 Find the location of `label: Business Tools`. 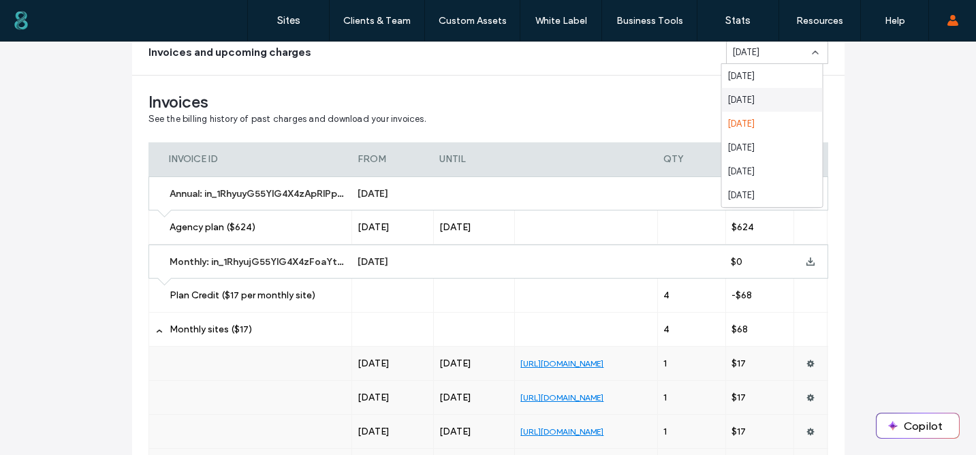

label: Business Tools is located at coordinates (650, 20).